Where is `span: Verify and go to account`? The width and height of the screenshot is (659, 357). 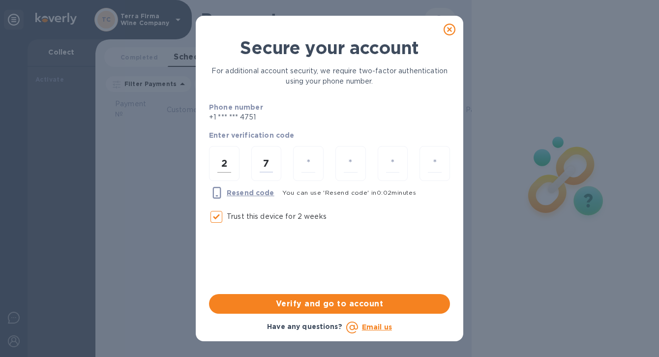
span: Verify and go to account is located at coordinates (330, 304).